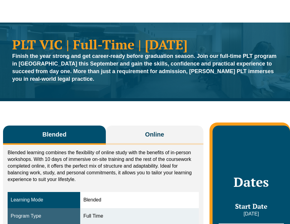 This screenshot has height=224, width=290. Describe the element at coordinates (140, 216) in the screenshot. I see `div: Full Time` at that location.